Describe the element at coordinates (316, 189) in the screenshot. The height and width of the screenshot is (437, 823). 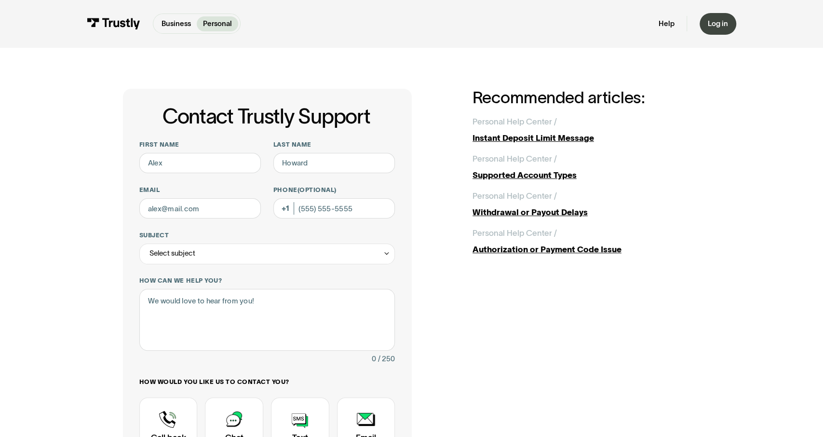
I see `span: (Optional)` at that location.